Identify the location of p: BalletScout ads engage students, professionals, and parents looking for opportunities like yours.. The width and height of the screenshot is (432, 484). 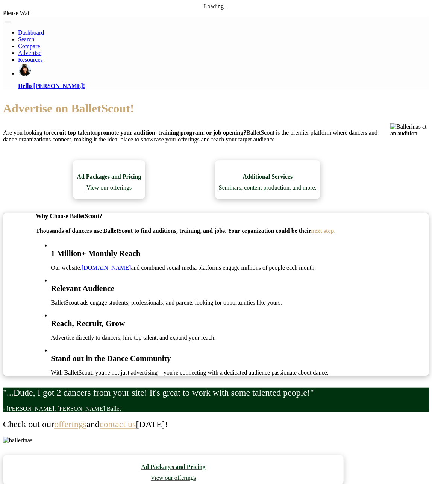
(223, 302).